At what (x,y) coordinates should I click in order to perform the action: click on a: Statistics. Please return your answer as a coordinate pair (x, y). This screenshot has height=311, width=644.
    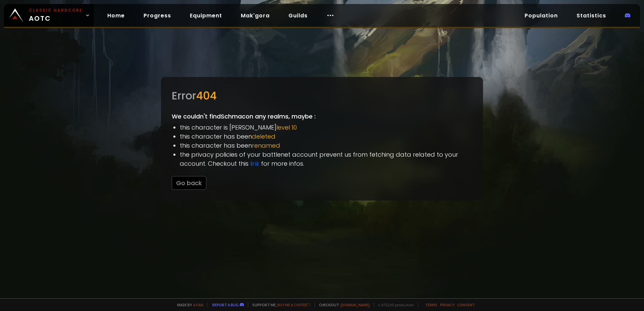
    Looking at the image, I should click on (591, 16).